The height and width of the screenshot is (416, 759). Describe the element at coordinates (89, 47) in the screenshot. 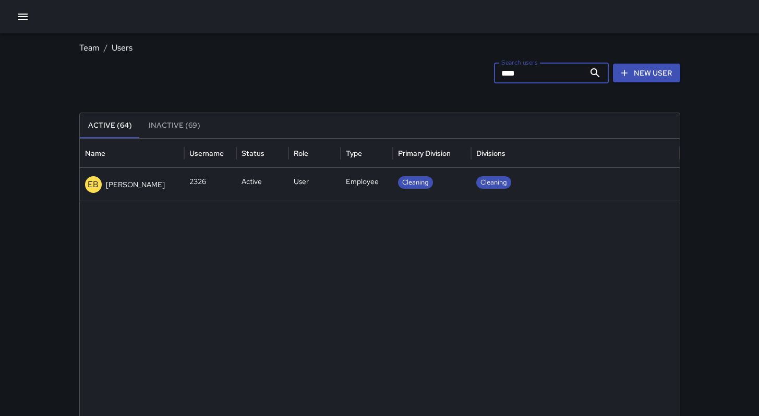

I see `a: Team` at that location.